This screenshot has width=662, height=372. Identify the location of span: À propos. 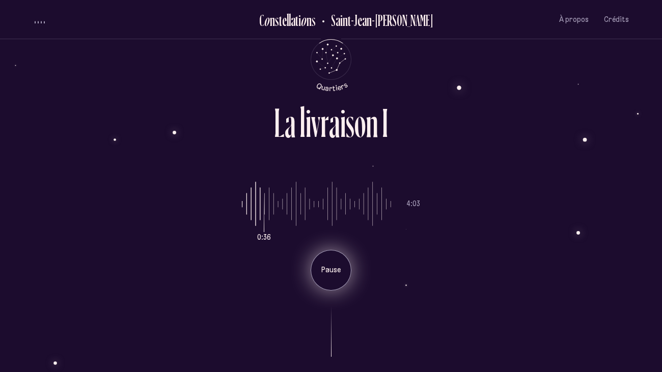
(574, 19).